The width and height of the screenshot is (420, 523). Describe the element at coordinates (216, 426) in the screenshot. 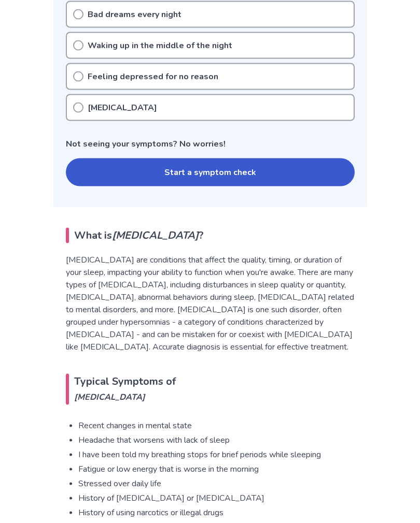

I see `li: Recent changes in mental state` at that location.